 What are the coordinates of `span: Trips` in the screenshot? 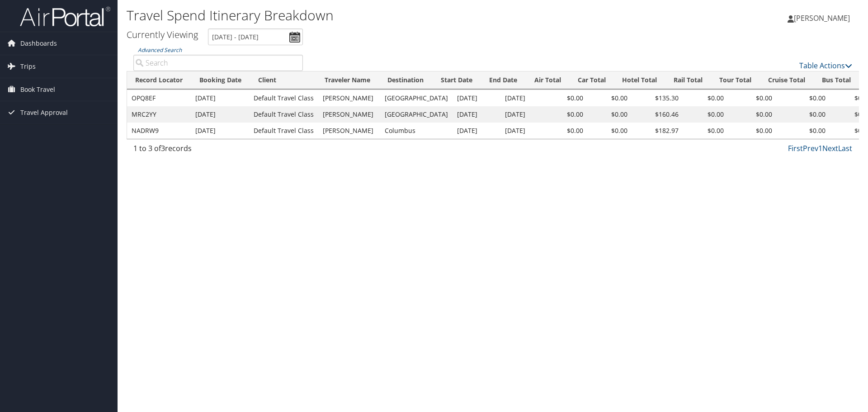 It's located at (28, 67).